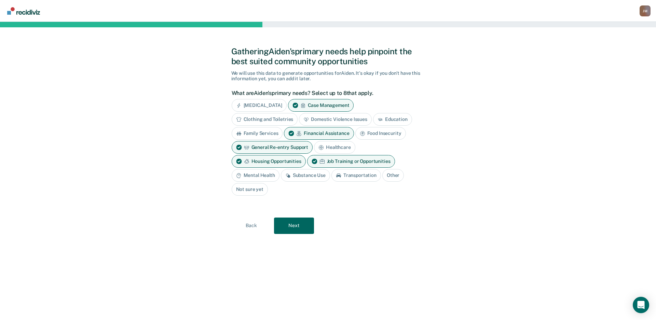 This screenshot has height=320, width=656. I want to click on div: Mental Health, so click(256, 175).